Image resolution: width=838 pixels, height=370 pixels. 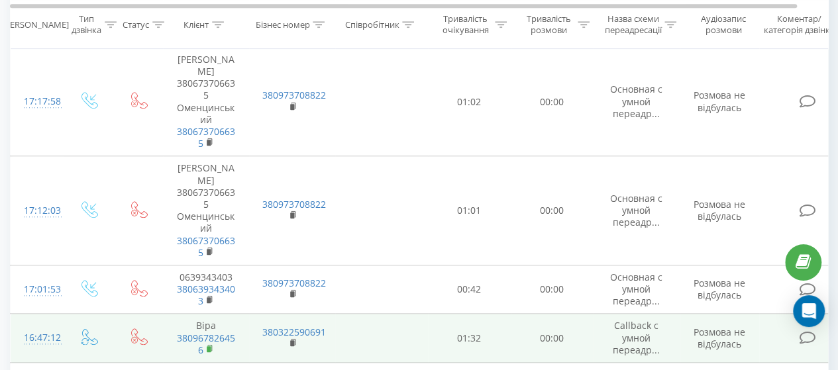 What do you see at coordinates (37, 338) in the screenshot?
I see `div: 16:47:12` at bounding box center [37, 338].